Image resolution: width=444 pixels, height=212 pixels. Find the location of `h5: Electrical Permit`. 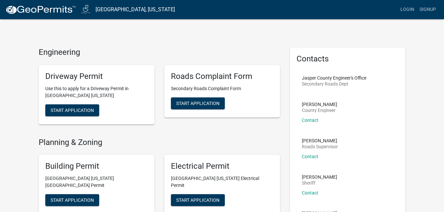

h5: Electrical Permit is located at coordinates (222, 166).